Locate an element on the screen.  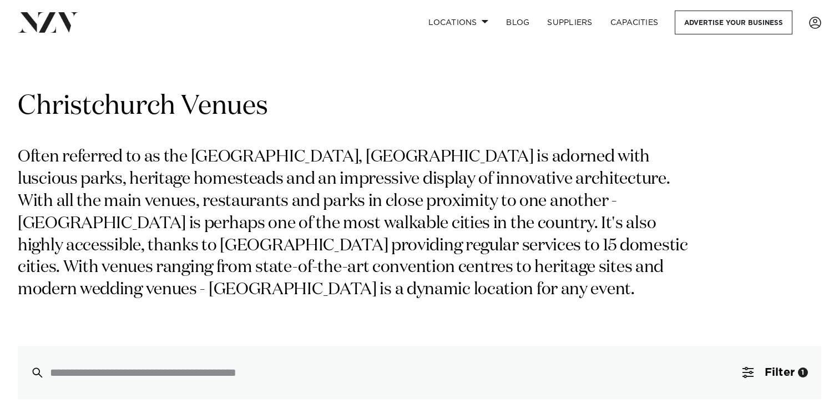
a: Capacities is located at coordinates (634, 22).